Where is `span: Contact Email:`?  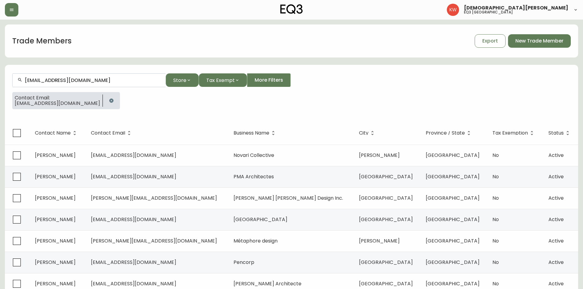 span: Contact Email: is located at coordinates (57, 98).